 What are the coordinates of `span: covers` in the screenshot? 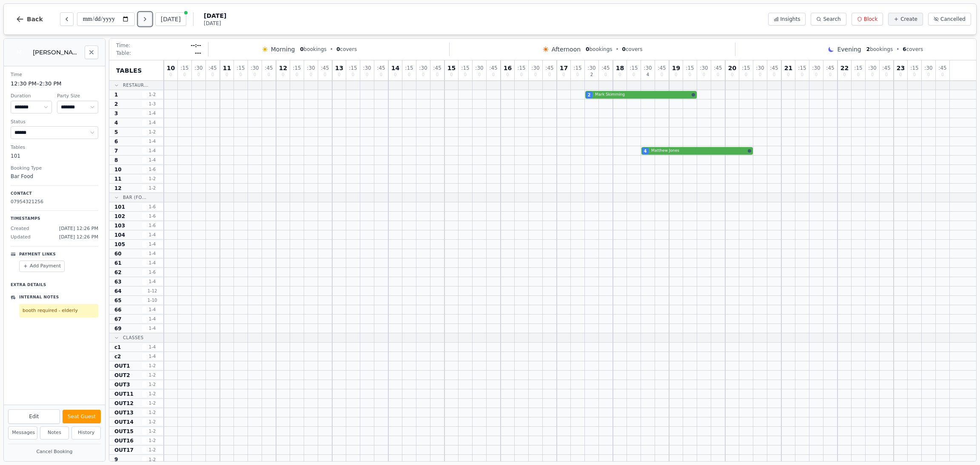 It's located at (633, 49).